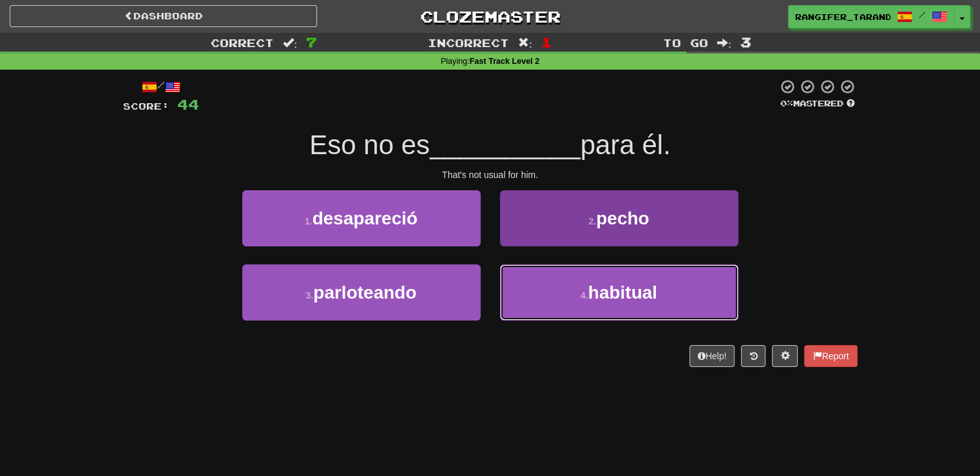 The height and width of the screenshot is (476, 980). What do you see at coordinates (163, 16) in the screenshot?
I see `a: Dashboard` at bounding box center [163, 16].